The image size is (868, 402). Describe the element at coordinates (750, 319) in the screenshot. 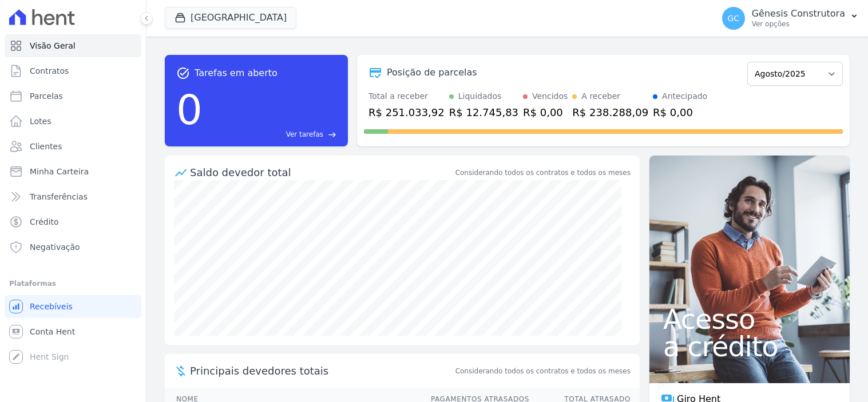

I see `span: Acesso` at that location.